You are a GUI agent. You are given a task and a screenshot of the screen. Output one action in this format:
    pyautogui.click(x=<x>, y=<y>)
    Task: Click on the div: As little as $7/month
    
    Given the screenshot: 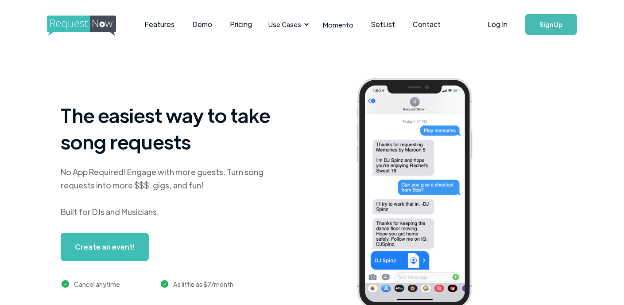 What is the action you would take?
    pyautogui.click(x=203, y=284)
    